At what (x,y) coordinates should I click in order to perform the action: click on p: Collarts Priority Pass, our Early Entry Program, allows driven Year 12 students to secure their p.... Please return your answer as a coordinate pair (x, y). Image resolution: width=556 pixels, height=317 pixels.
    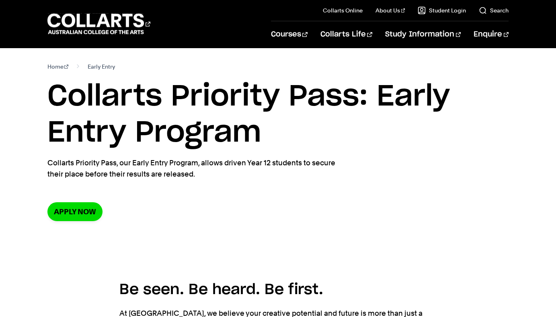
    Looking at the image, I should click on (194, 169).